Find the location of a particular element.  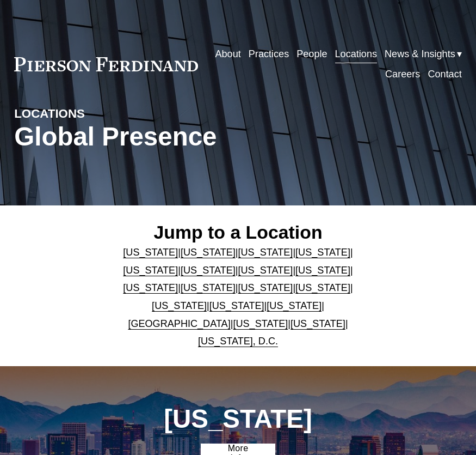

a: folder dropdown is located at coordinates (423, 54).